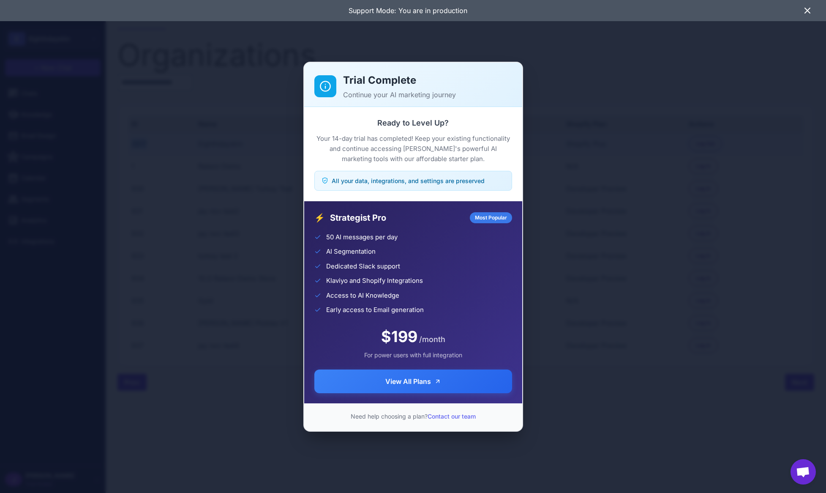 The height and width of the screenshot is (493, 826). Describe the element at coordinates (363, 266) in the screenshot. I see `span: Dedicated Slack support` at that location.